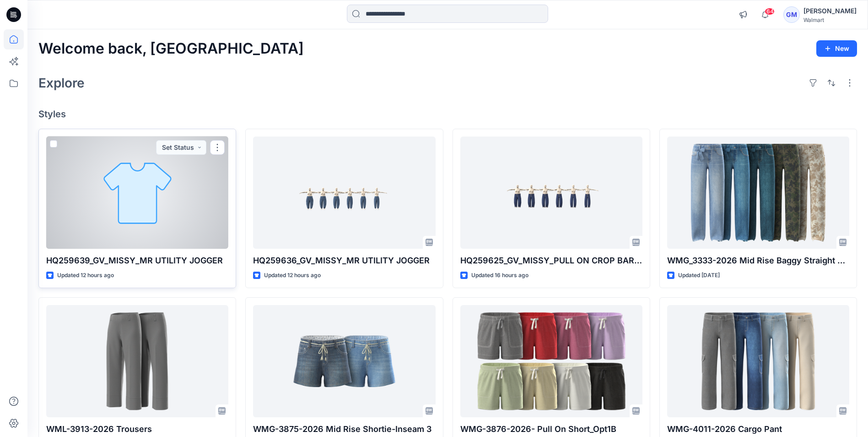 This screenshot has width=868, height=437. Describe the element at coordinates (830, 20) in the screenshot. I see `div: Walmart` at that location.